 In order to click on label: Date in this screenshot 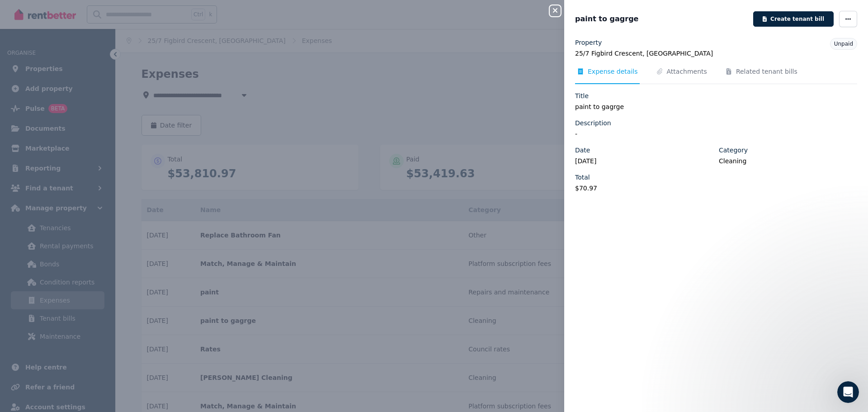, I will do `click(582, 150)`.